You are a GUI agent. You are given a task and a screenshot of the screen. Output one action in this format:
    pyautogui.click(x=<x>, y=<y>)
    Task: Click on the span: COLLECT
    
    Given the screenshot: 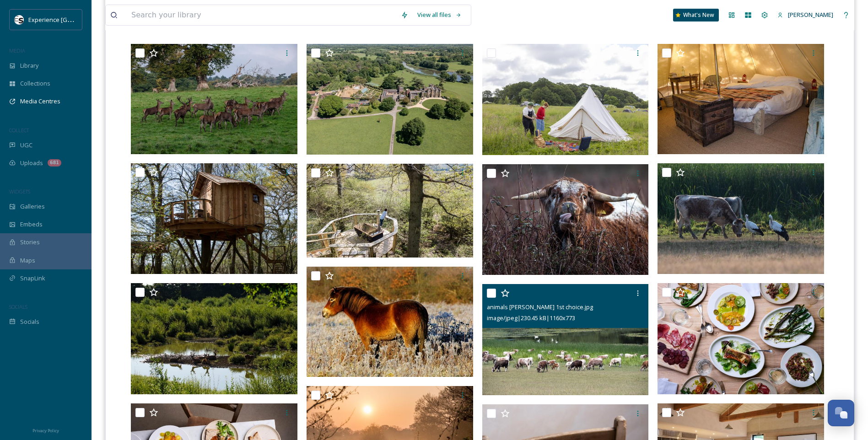 What is the action you would take?
    pyautogui.click(x=19, y=130)
    